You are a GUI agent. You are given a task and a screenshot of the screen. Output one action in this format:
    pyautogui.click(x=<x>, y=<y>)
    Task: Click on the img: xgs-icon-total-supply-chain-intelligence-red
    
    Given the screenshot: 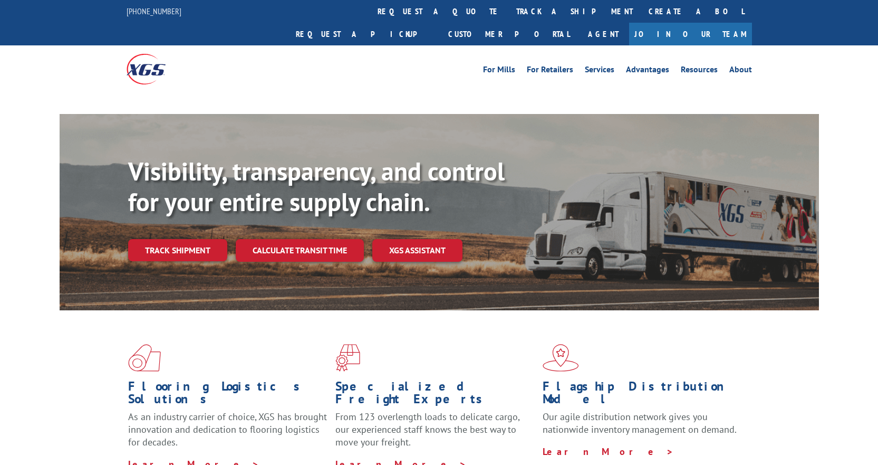 What is the action you would take?
    pyautogui.click(x=145, y=358)
    